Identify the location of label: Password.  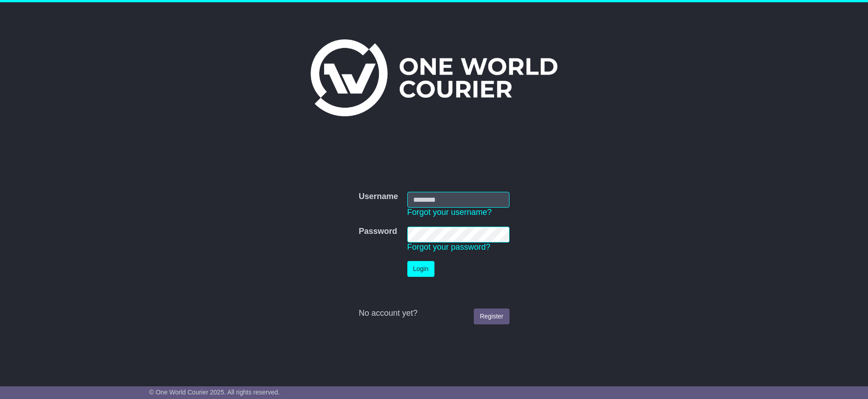
(377, 232).